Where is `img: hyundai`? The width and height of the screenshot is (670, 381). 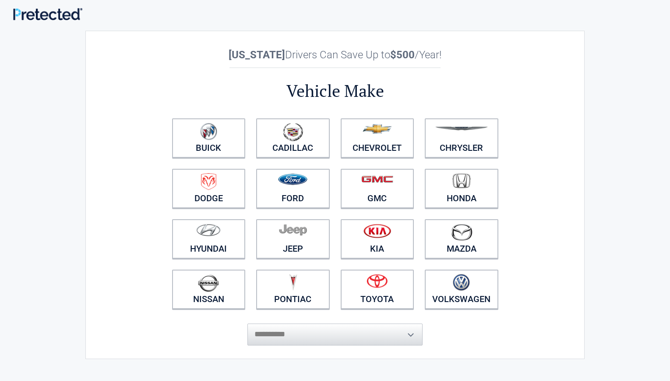
img: hyundai is located at coordinates (209, 230).